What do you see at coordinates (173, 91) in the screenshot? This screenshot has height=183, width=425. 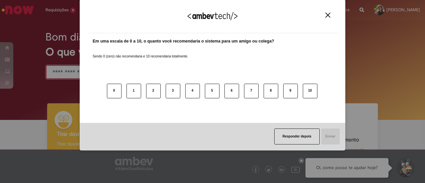 I see `button: 3` at bounding box center [173, 91].